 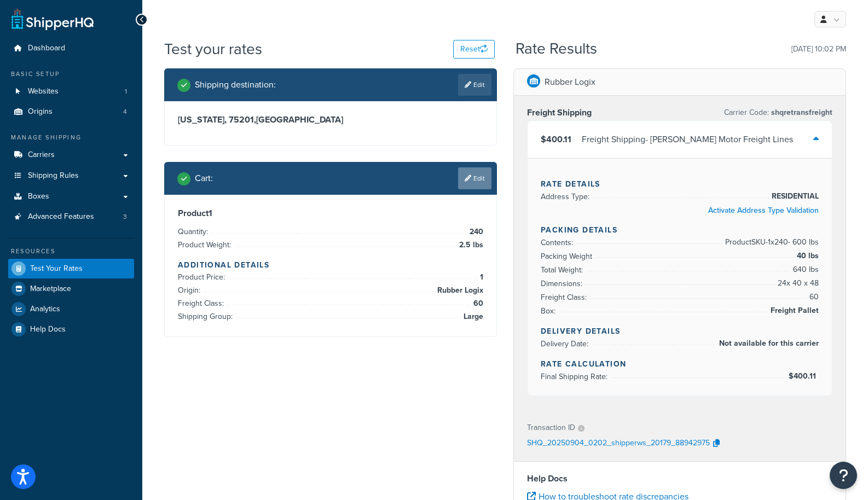 I want to click on li: Websites, so click(x=71, y=91).